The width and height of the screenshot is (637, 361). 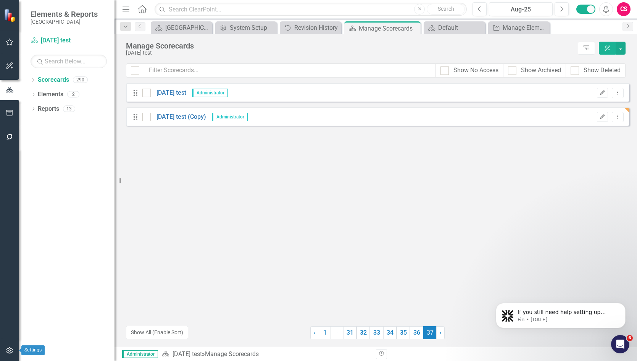 What do you see at coordinates (624, 9) in the screenshot?
I see `button: CS` at bounding box center [624, 9].